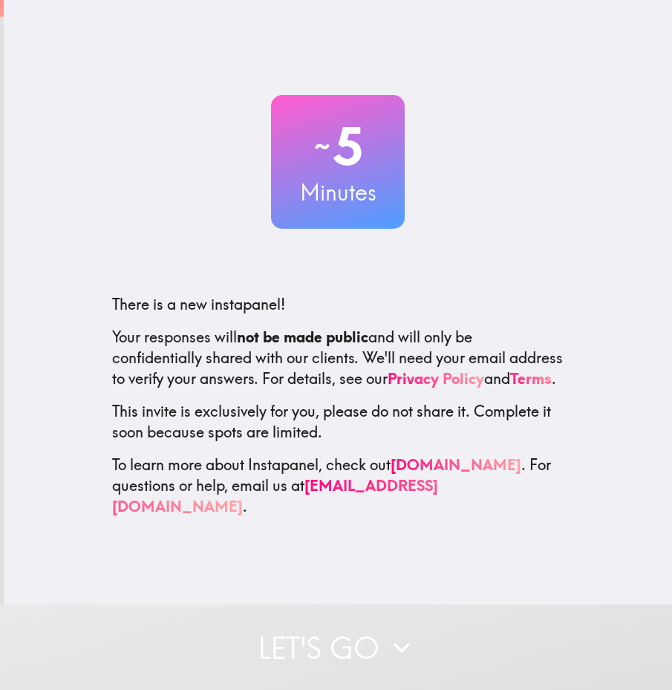  What do you see at coordinates (338, 358) in the screenshot?
I see `p: Your responses will and will only be confidentially shared with our clients. We'll need your emai...` at bounding box center [338, 358].